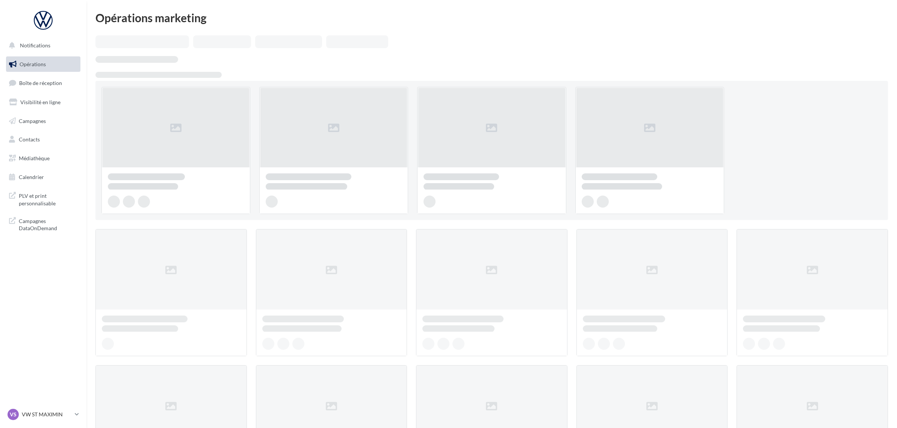  I want to click on a: Calendrier, so click(43, 177).